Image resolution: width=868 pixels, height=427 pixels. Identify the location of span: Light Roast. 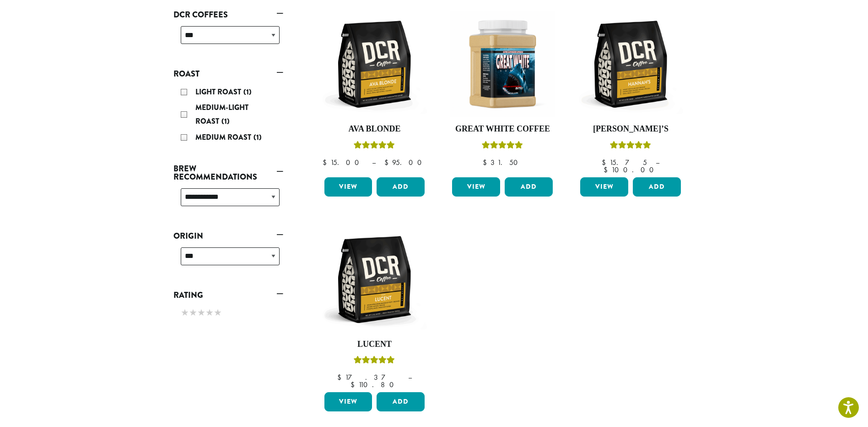
(219, 92).